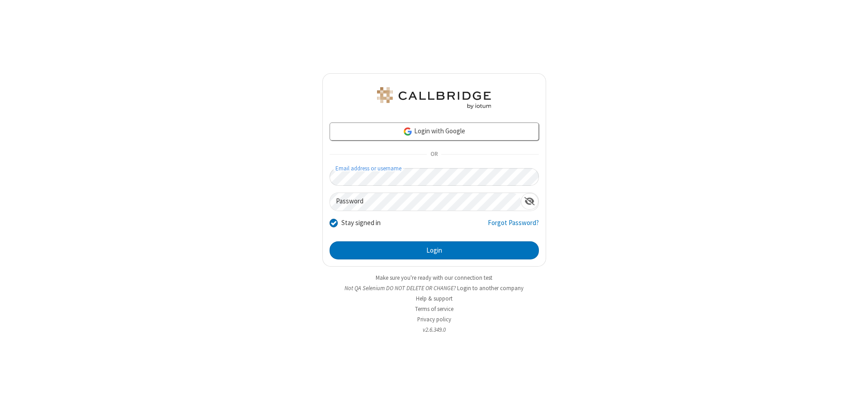 The height and width of the screenshot is (414, 868). What do you see at coordinates (434, 319) in the screenshot?
I see `a: Privacy policy` at bounding box center [434, 319].